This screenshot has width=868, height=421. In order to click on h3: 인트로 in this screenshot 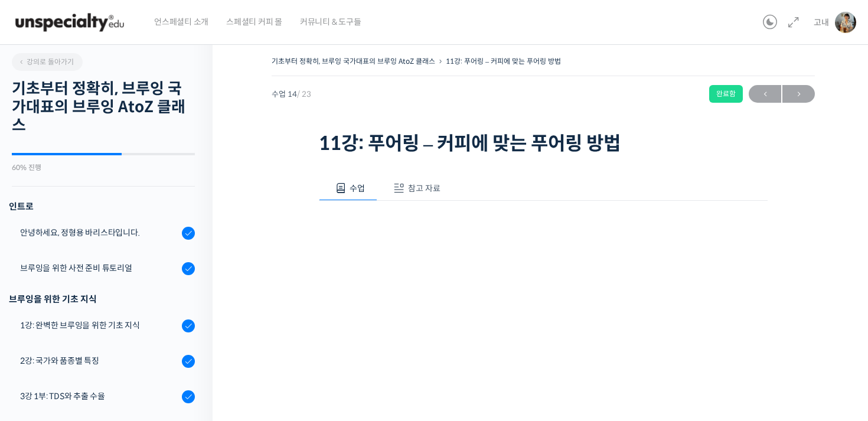, I will do `click(102, 206)`.